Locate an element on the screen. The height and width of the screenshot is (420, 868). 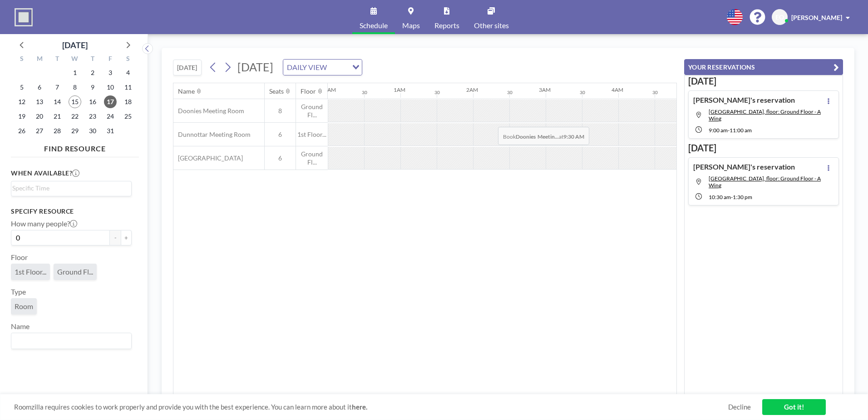
span: Sunday, October 26, 2025 is located at coordinates (22, 131).